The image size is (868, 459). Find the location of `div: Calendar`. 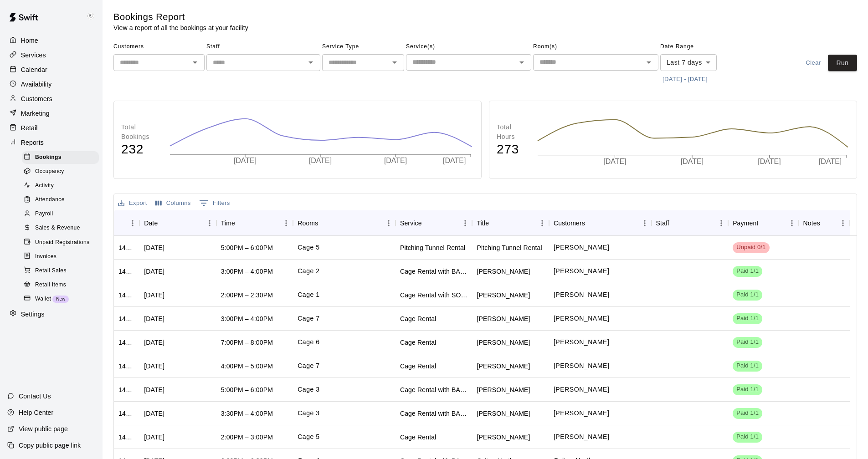

div: Calendar is located at coordinates (51, 70).